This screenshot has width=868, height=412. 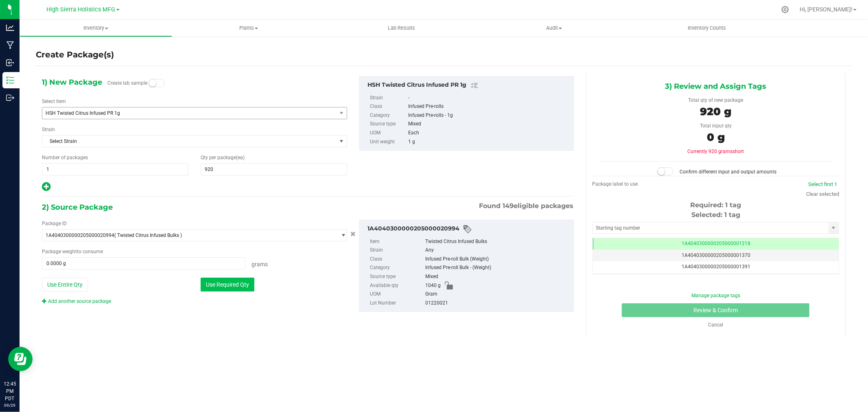 What do you see at coordinates (401, 28) in the screenshot?
I see `a: Lab Results` at bounding box center [401, 28].